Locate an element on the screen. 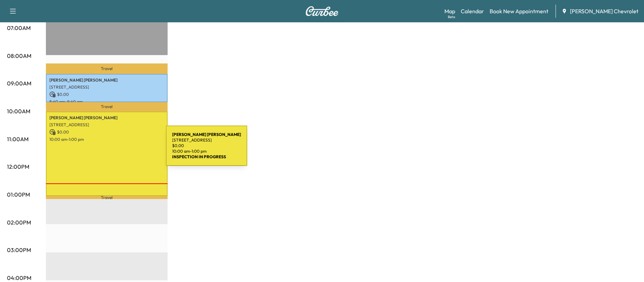 Image resolution: width=644 pixels, height=282 pixels. p: 08:00AM is located at coordinates (19, 56).